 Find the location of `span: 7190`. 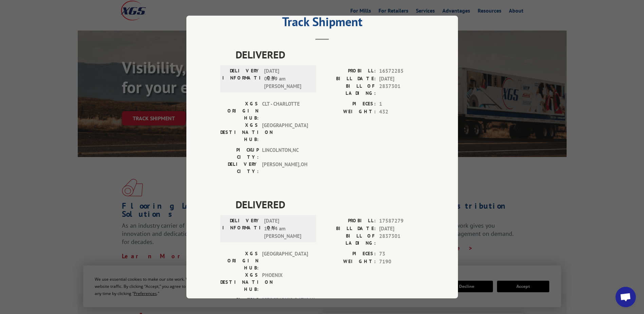

span: 7190 is located at coordinates (401, 262).